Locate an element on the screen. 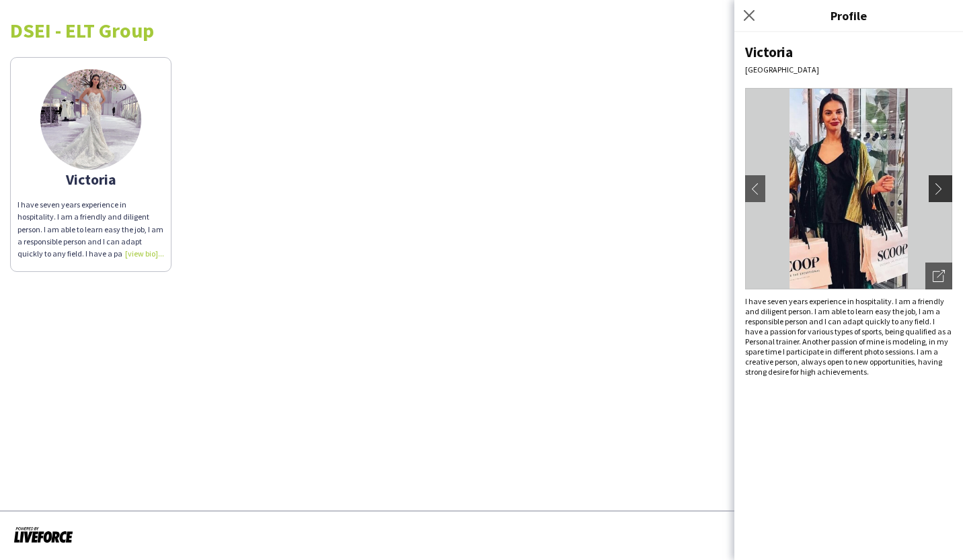 The width and height of the screenshot is (963, 560). img: Powered by Liveforce is located at coordinates (43, 535).